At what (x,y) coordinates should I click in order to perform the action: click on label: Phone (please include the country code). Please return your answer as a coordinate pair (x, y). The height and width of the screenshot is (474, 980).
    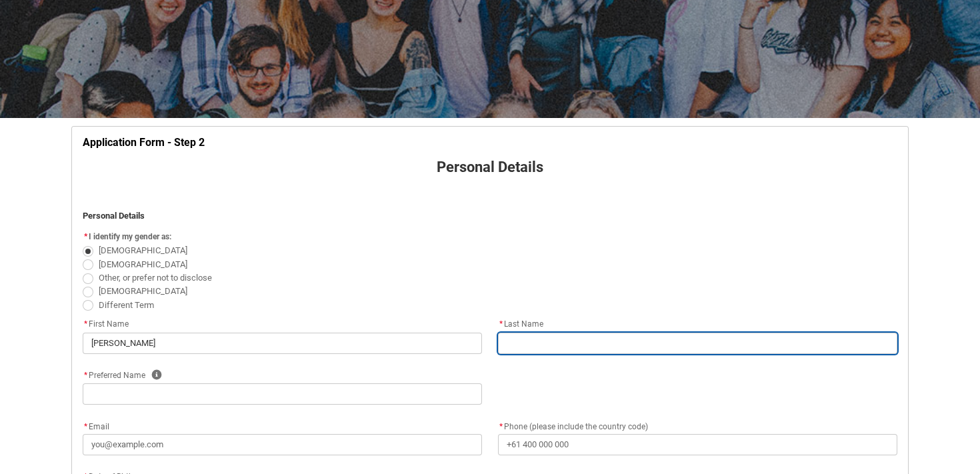
    Looking at the image, I should click on (576, 426).